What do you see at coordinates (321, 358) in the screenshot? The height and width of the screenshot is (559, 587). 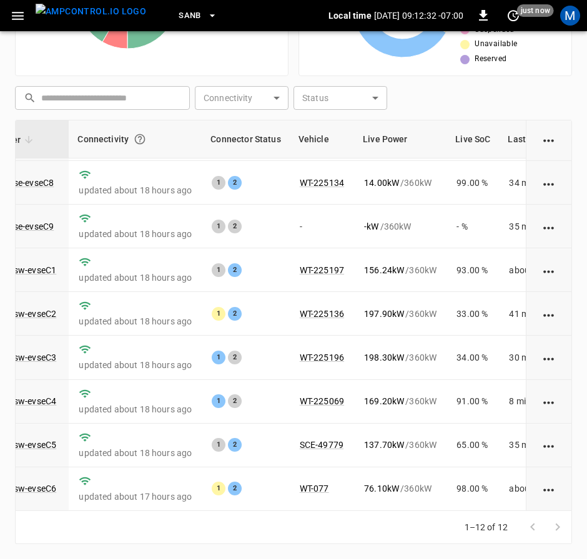 I see `a: WT-225196` at bounding box center [321, 358].